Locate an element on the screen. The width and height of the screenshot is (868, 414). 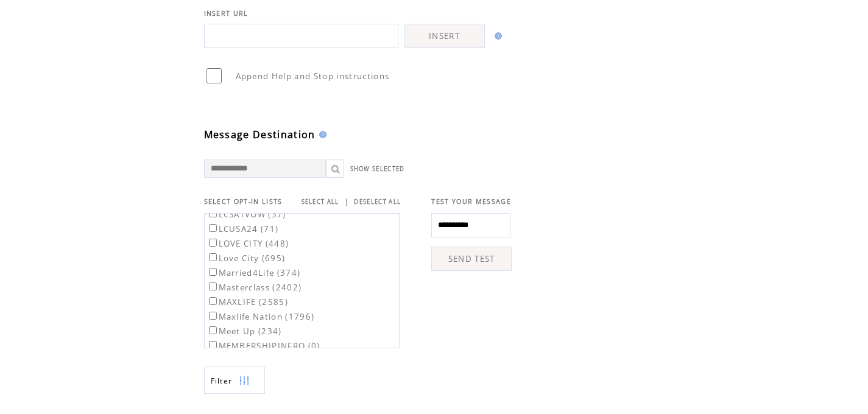
input: Masterclass (2402) is located at coordinates (212, 287).